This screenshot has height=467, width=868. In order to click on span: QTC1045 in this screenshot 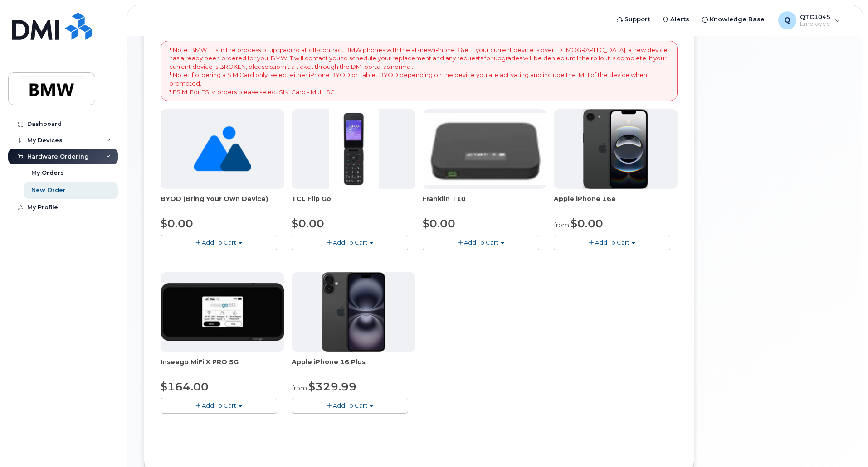, I will do `click(815, 17)`.